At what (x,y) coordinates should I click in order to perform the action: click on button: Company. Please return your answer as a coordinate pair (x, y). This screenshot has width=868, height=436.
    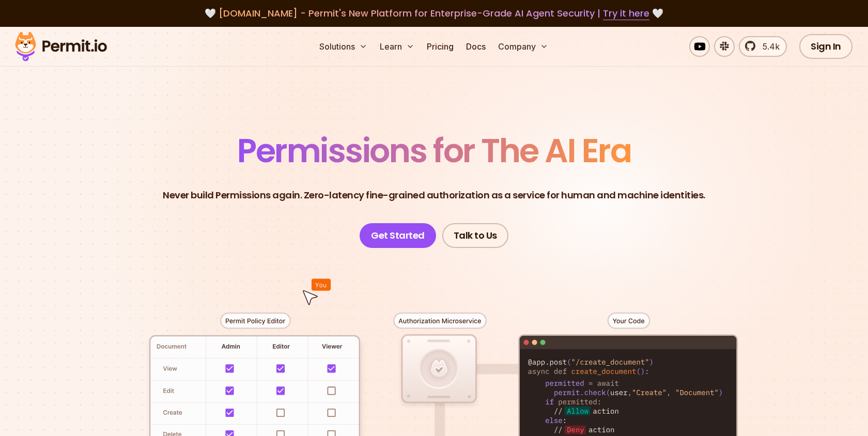
    Looking at the image, I should click on (523, 46).